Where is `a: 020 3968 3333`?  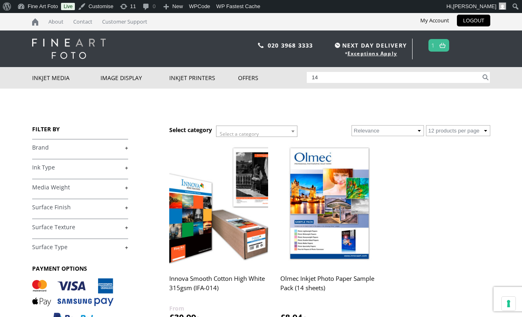 a: 020 3968 3333 is located at coordinates (290, 45).